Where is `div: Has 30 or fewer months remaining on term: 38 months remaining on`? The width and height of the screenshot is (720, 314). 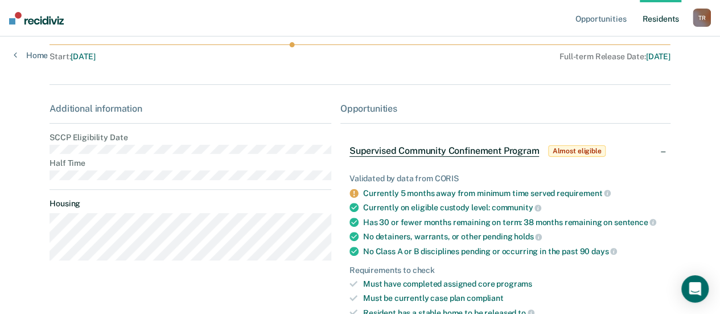
div: Has 30 or fewer months remaining on term: 38 months remaining on is located at coordinates (512, 222).